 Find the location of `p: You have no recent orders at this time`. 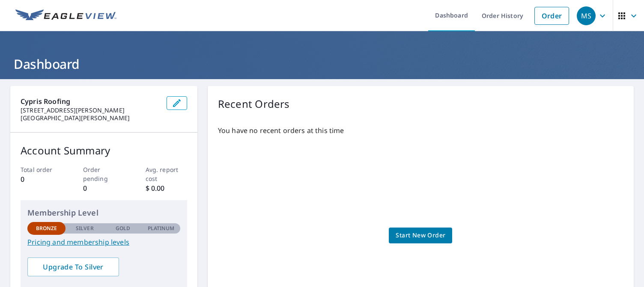

p: You have no recent orders at this time is located at coordinates (420, 131).